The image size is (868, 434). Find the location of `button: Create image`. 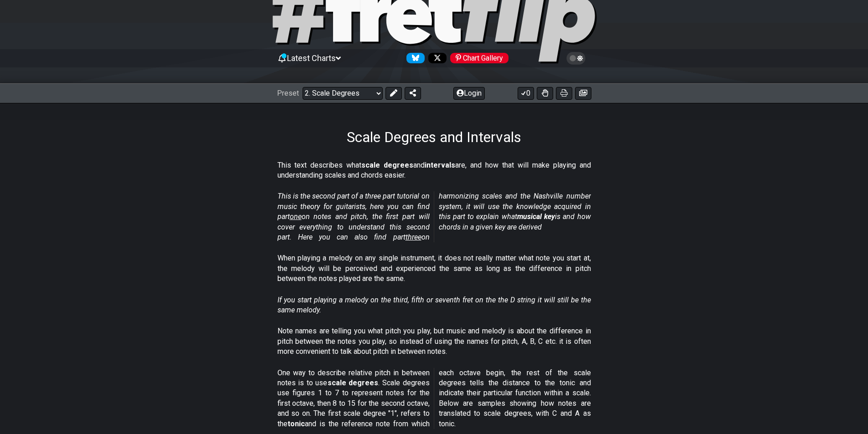

button: Create image is located at coordinates (583, 93).